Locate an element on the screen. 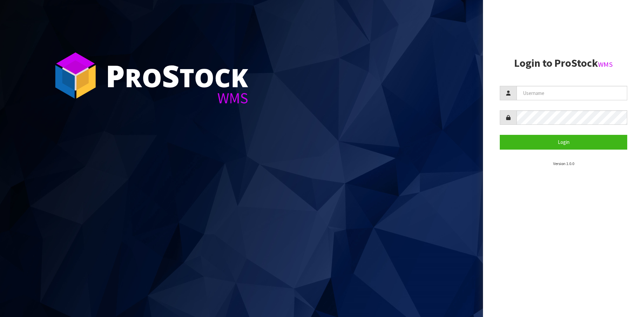 The width and height of the screenshot is (644, 317). span: S is located at coordinates (171, 75).